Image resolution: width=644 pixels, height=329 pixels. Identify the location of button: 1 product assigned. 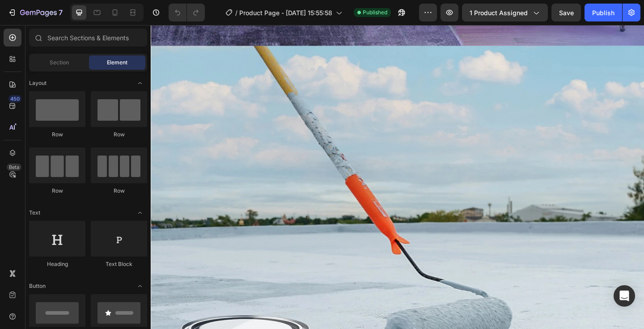
(505, 13).